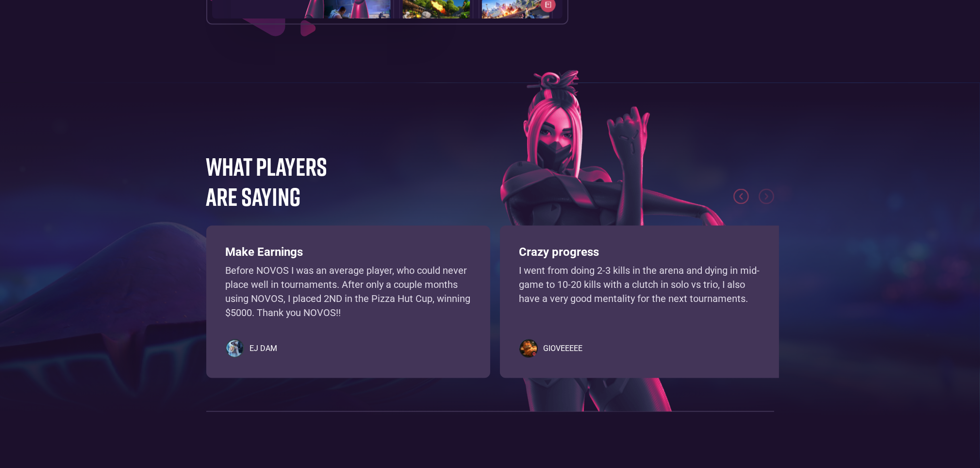 This screenshot has width=980, height=468. I want to click on div: 1 of 4, so click(348, 298).